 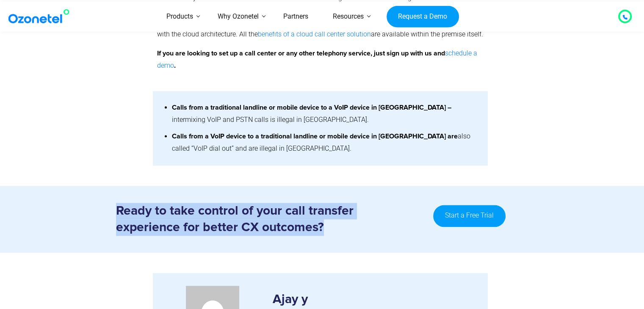 What do you see at coordinates (348, 17) in the screenshot?
I see `a: Resources` at bounding box center [348, 17].